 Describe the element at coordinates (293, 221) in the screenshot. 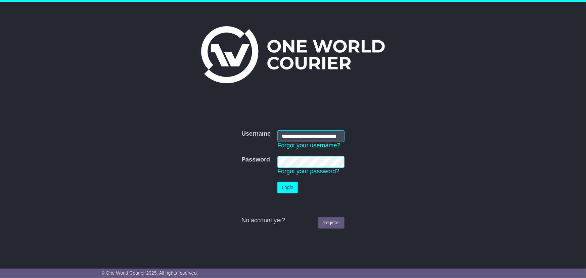

I see `div: No account yet?` at that location.